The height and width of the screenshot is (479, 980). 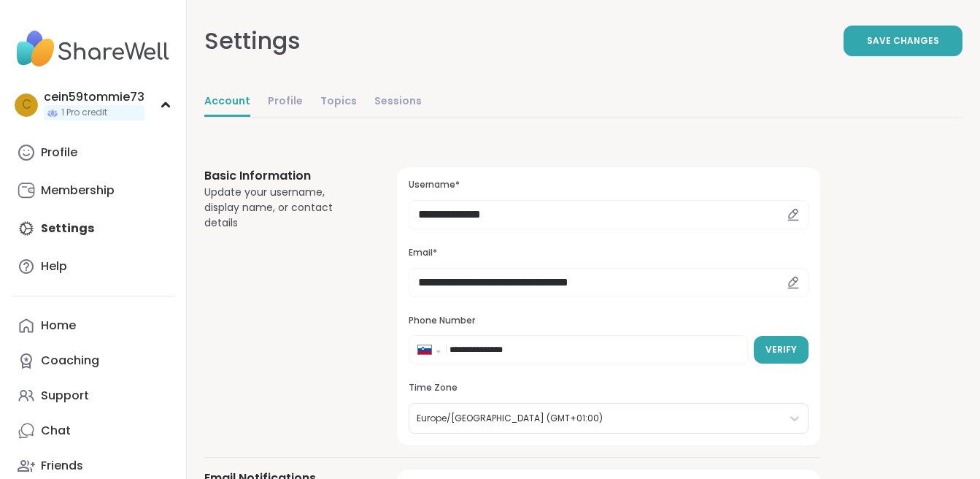 I want to click on a: Help, so click(x=93, y=266).